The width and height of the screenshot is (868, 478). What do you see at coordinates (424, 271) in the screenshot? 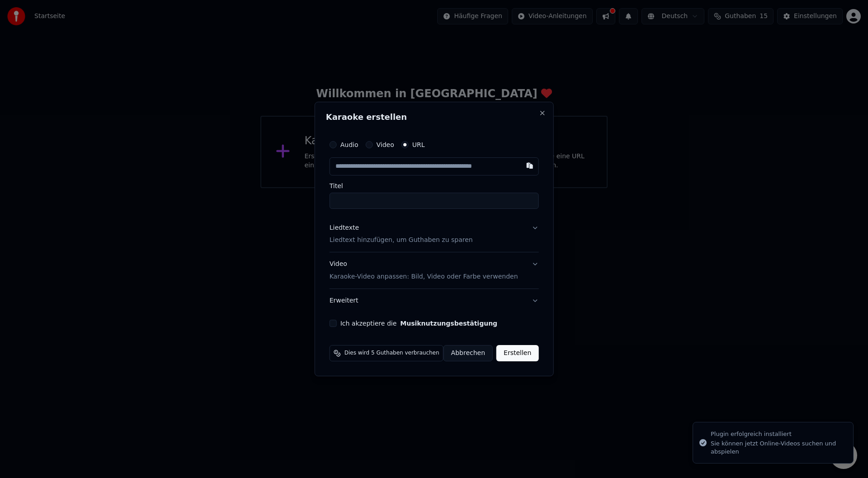
I see `div: Video` at bounding box center [424, 271].